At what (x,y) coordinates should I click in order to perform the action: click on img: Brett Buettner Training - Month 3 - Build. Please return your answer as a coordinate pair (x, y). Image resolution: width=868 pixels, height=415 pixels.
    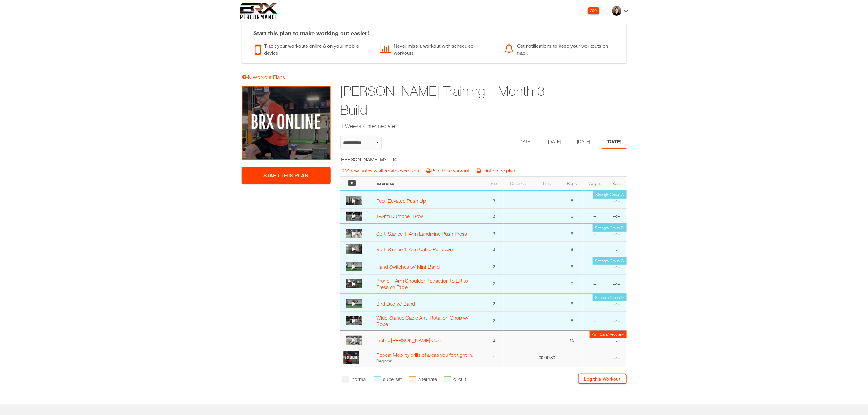
    Looking at the image, I should click on (287, 123).